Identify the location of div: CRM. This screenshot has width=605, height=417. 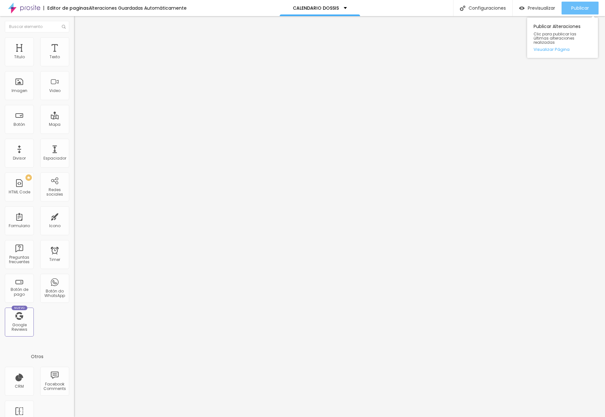
(19, 386).